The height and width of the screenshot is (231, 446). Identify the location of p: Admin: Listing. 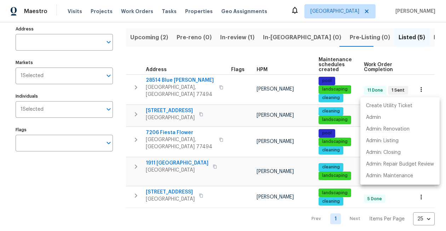
(382, 141).